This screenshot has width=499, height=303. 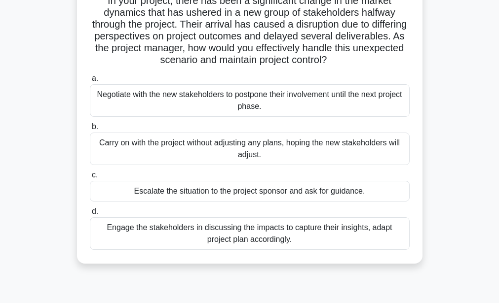 What do you see at coordinates (250, 101) in the screenshot?
I see `div: Negotiate with the new stakeholders to postpone their involvement until the next project phase.` at bounding box center [250, 101].